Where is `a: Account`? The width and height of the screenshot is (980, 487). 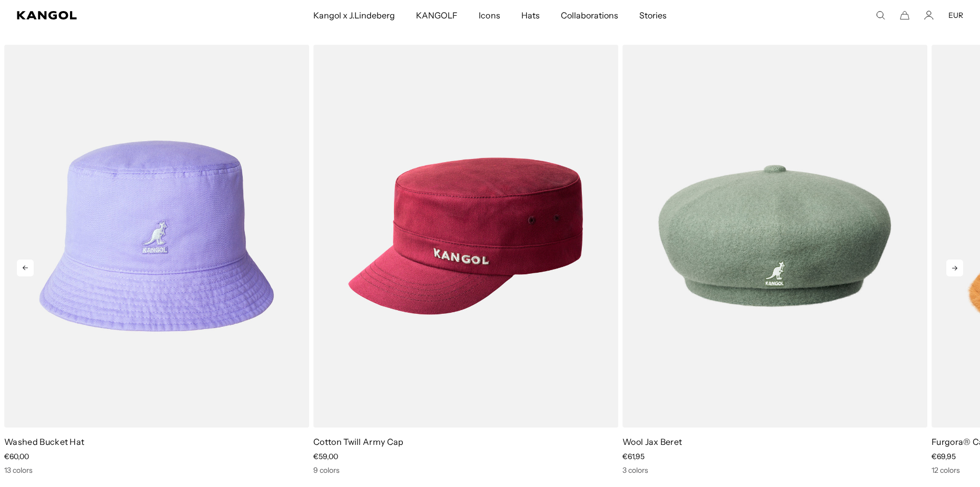 a: Account is located at coordinates (929, 15).